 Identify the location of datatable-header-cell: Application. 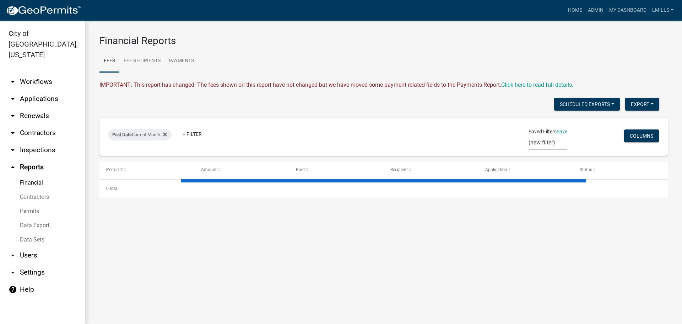
(526, 170).